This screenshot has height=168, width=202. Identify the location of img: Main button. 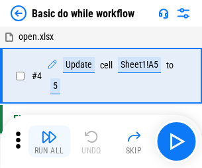
(176, 141).